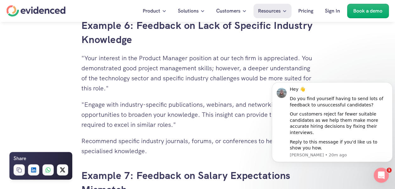  Describe the element at coordinates (333, 11) in the screenshot. I see `a: Sign In` at that location.